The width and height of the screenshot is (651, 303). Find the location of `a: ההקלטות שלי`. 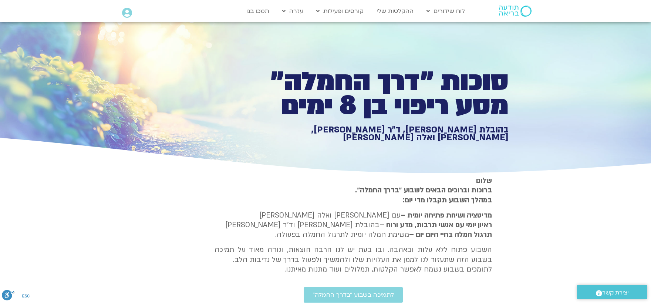

a: ההקלטות שלי is located at coordinates (395, 11).